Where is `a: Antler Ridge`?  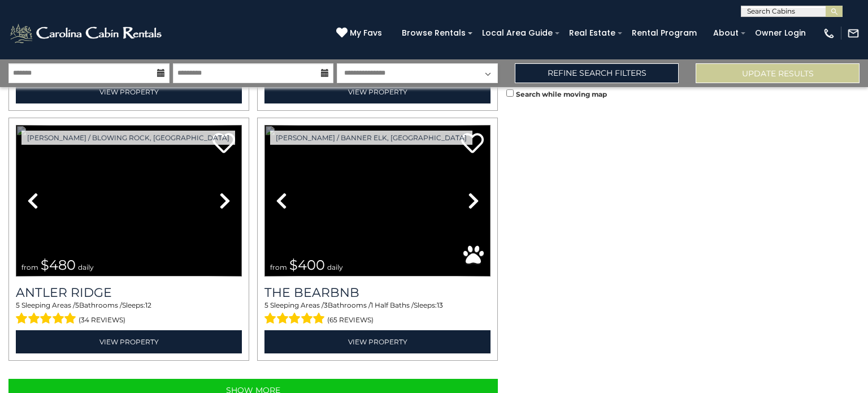
a: Antler Ridge is located at coordinates (129, 292).